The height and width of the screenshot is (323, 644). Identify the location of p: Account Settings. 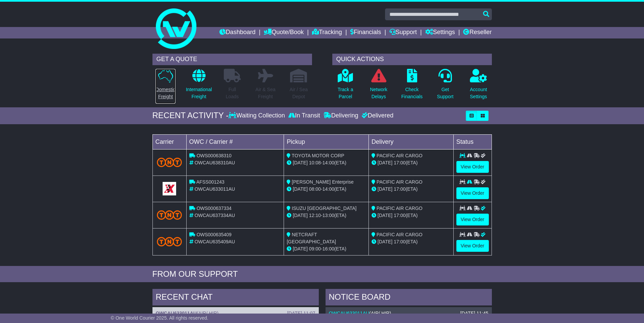
(478, 93).